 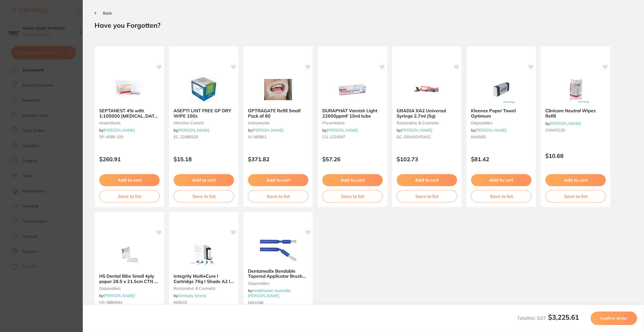 I want to click on b: SEPTANEST 4% with 1:100000 adrenalin 2.2ml 2xBox 50 GOLD, so click(x=129, y=113).